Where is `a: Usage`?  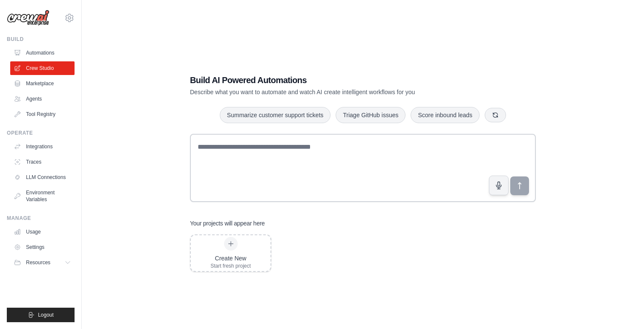
a: Usage is located at coordinates (42, 231).